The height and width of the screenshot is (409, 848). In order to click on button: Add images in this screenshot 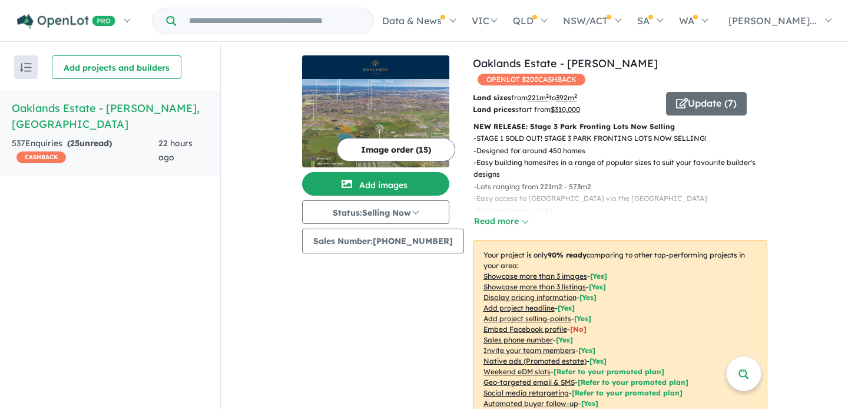, I will do `click(376, 184)`.